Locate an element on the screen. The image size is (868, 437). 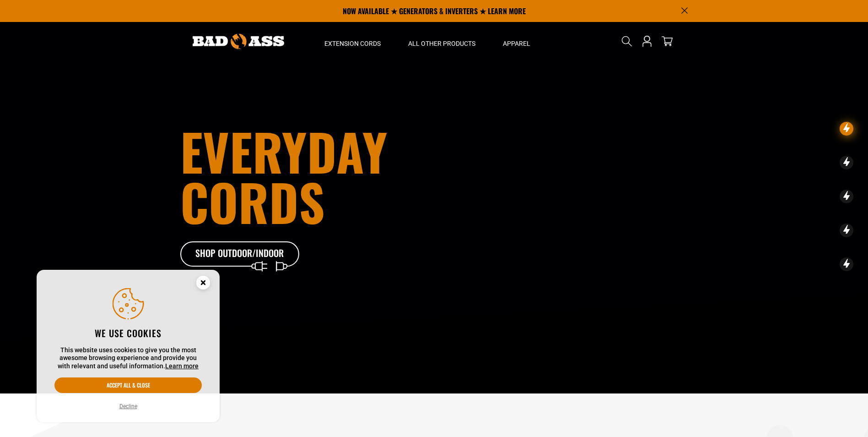
summary: Search is located at coordinates (627, 41).